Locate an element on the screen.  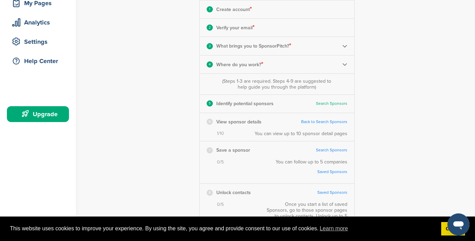
p: Save a sponsor is located at coordinates (233, 150).